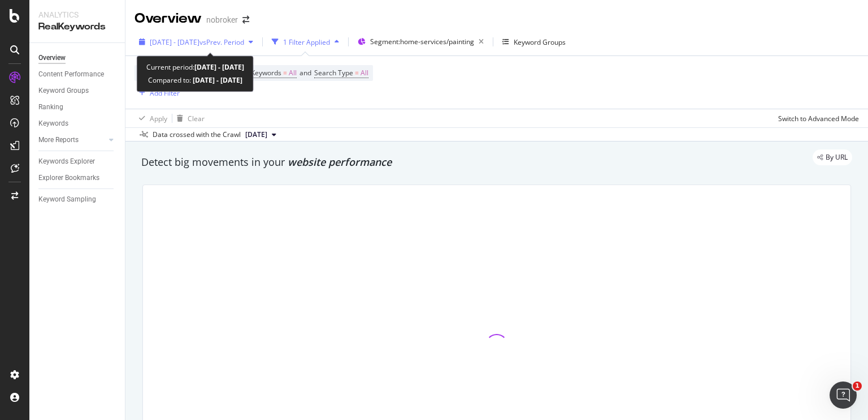 The image size is (868, 420). What do you see at coordinates (77, 123) in the screenshot?
I see `a: Keywords` at bounding box center [77, 123].